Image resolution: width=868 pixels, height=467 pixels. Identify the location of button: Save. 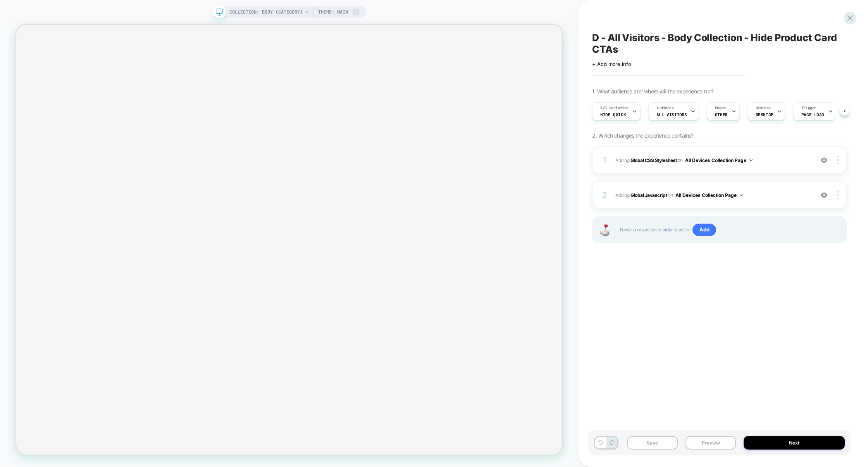
(653, 442).